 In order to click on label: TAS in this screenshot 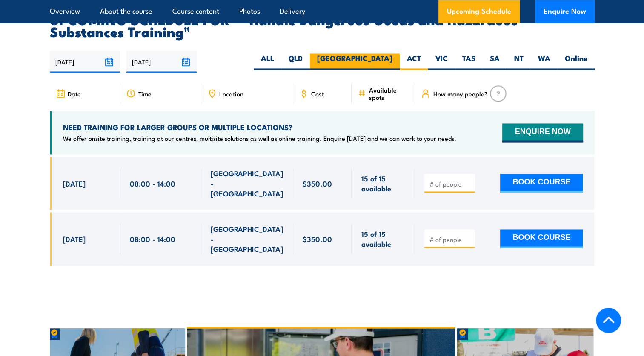, I will do `click(468, 62)`.